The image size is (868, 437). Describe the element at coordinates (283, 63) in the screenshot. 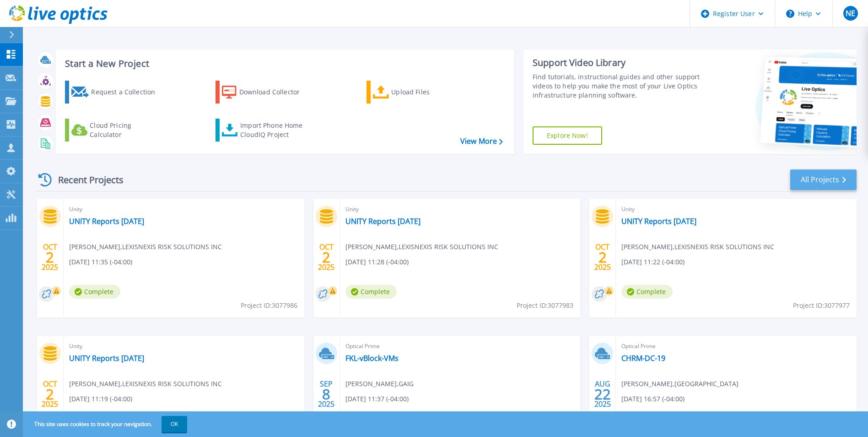

I see `h3: Start a New Project` at that location.